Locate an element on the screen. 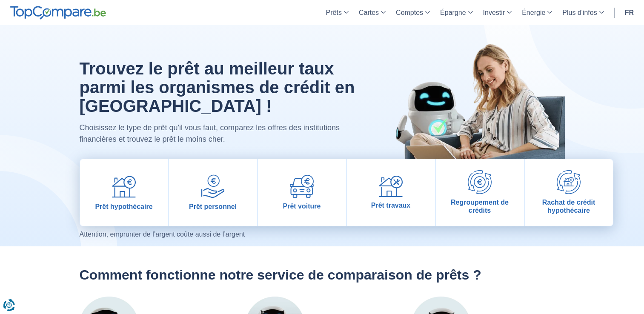 This screenshot has width=644, height=314. h2: Comment fonctionne notre service de comparaison de prêts ? is located at coordinates (322, 275).